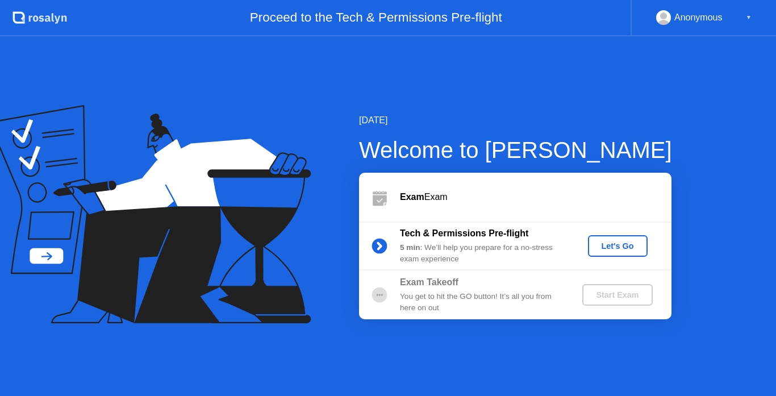 Image resolution: width=776 pixels, height=396 pixels. I want to click on button: Let's Go, so click(617, 246).